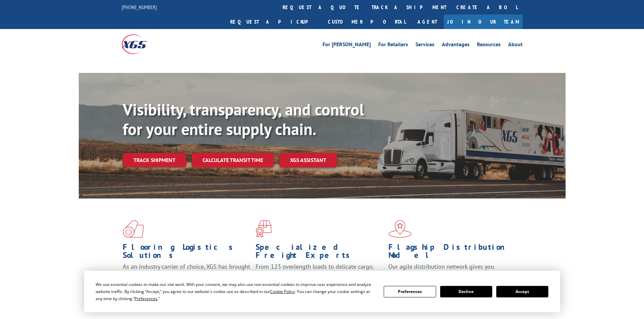  I want to click on div: We use essential cookies to make our site work. With your consent, we may also use non-essential ..., so click(235, 292).